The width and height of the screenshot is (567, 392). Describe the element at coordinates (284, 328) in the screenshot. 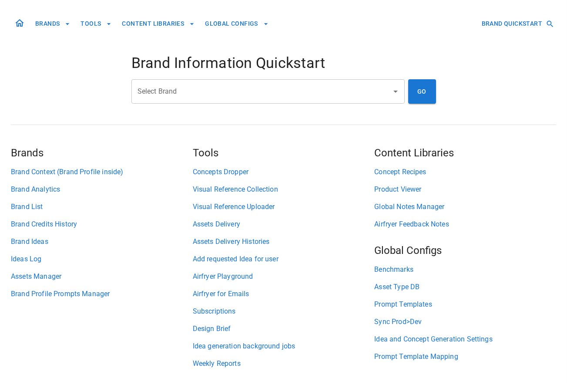

I see `a: Design Brief` at that location.